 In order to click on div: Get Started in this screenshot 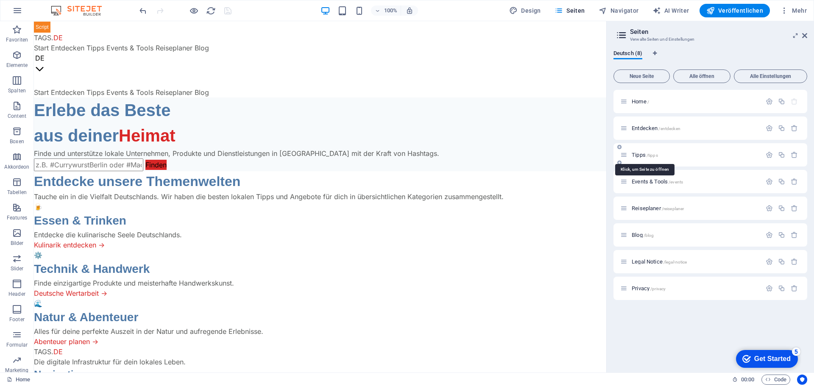, I will do `click(43, 13)`.